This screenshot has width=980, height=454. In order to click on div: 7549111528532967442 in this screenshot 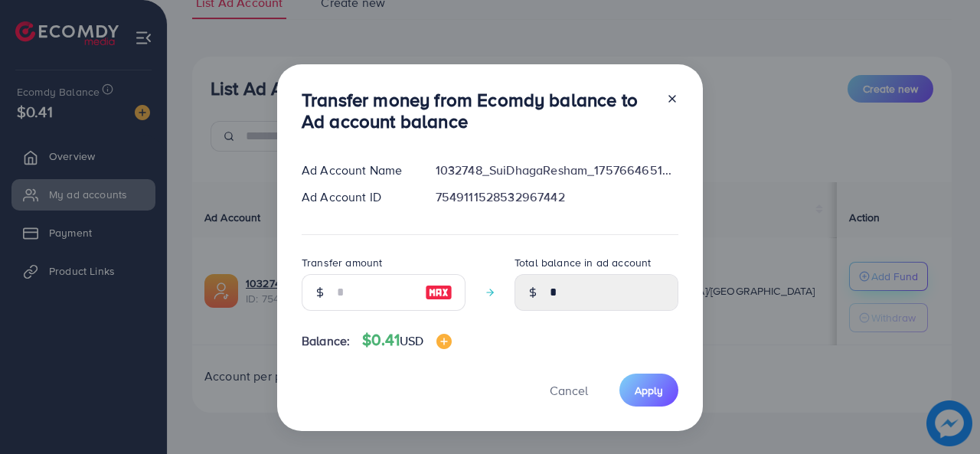, I will do `click(557, 197)`.